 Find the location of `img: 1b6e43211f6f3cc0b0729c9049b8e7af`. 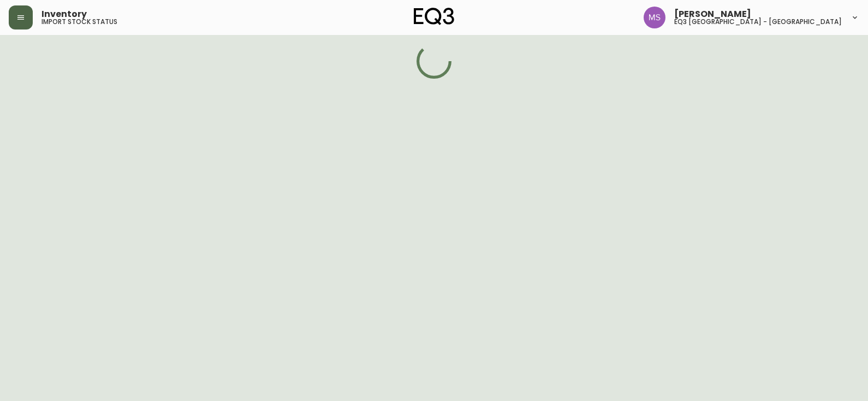

img: 1b6e43211f6f3cc0b0729c9049b8e7af is located at coordinates (654, 18).